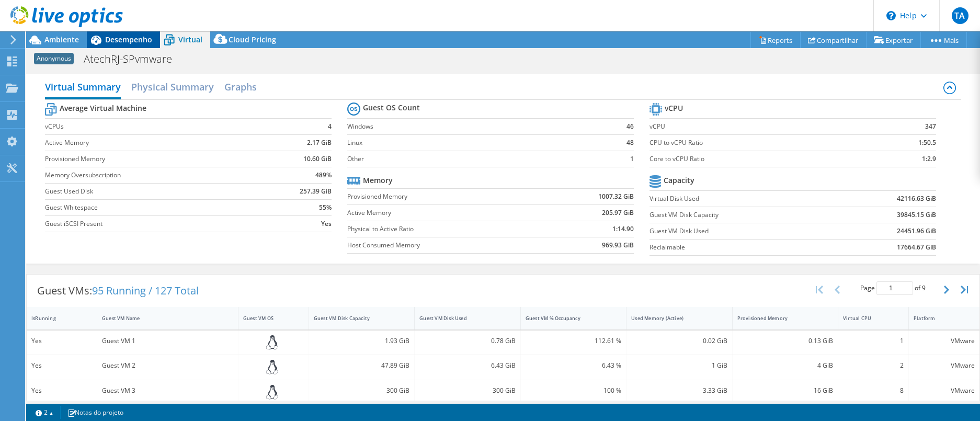 Image resolution: width=980 pixels, height=421 pixels. I want to click on div: 6.43 %, so click(573, 366).